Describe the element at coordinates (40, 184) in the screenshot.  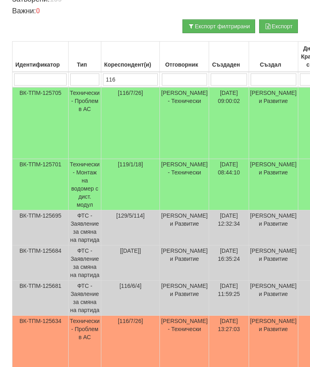
I see `td: ВК-ТПМ-125701` at that location.